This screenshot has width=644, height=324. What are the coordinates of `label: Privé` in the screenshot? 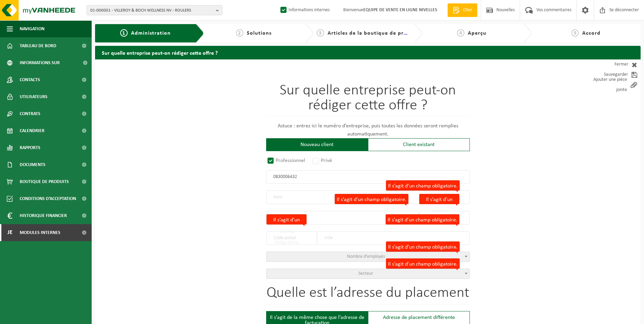 It's located at (322, 161).